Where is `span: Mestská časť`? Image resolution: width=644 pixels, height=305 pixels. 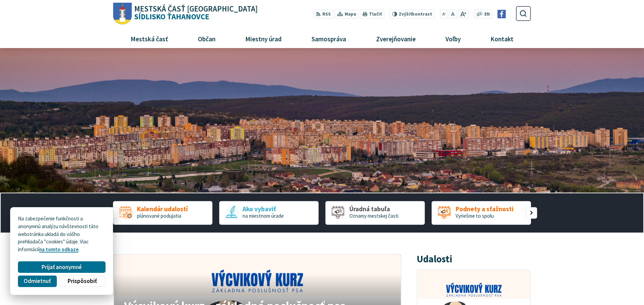
span: Mestská časť is located at coordinates (150, 39).